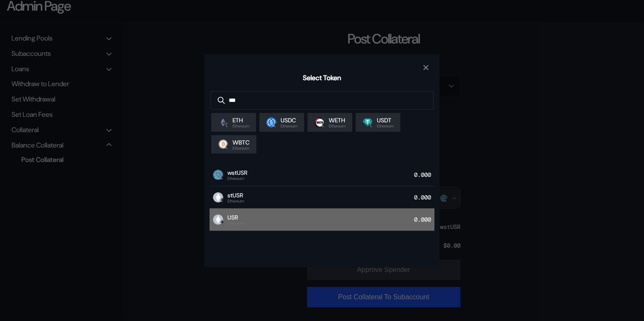 This screenshot has width=644, height=321. What do you see at coordinates (218, 175) in the screenshot?
I see `img: USR_LOGO.png` at bounding box center [218, 175].